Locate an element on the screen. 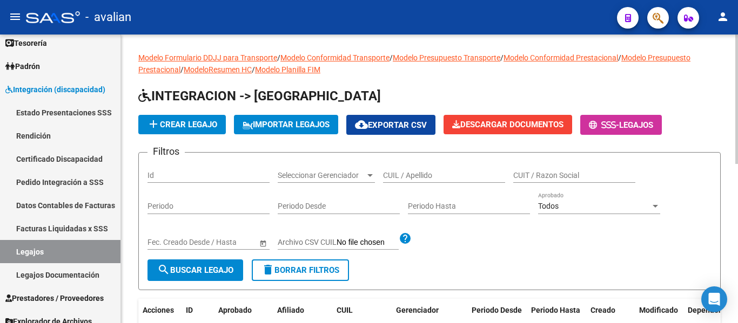 The height and width of the screenshot is (323, 738). button: Descargar Documentos is located at coordinates (508, 125).